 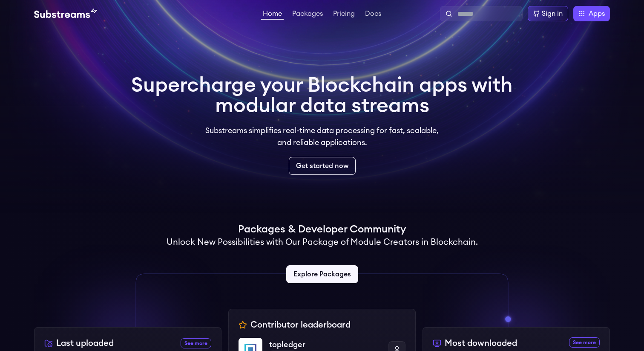 I want to click on p: topledger, so click(x=325, y=345).